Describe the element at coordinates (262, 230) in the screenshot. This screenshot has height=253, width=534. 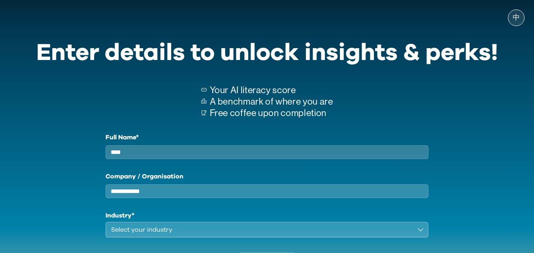
I see `div: Select your industry` at that location.